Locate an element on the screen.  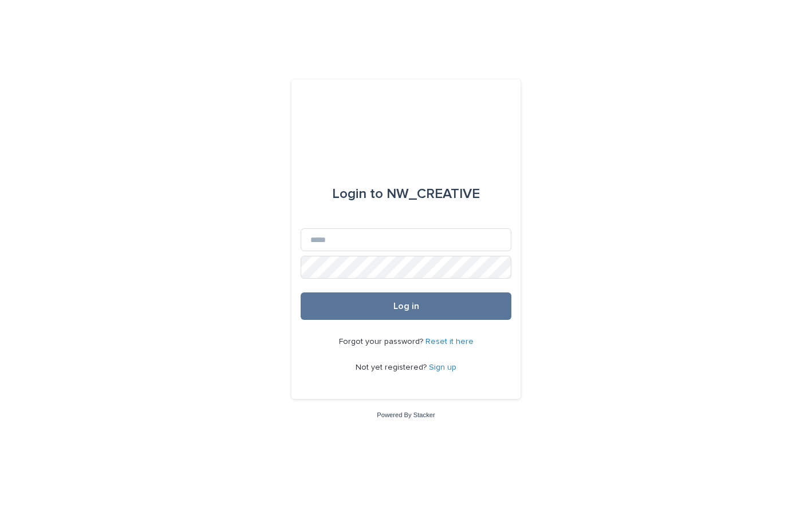
a: Powered By Stacker is located at coordinates (406, 415).